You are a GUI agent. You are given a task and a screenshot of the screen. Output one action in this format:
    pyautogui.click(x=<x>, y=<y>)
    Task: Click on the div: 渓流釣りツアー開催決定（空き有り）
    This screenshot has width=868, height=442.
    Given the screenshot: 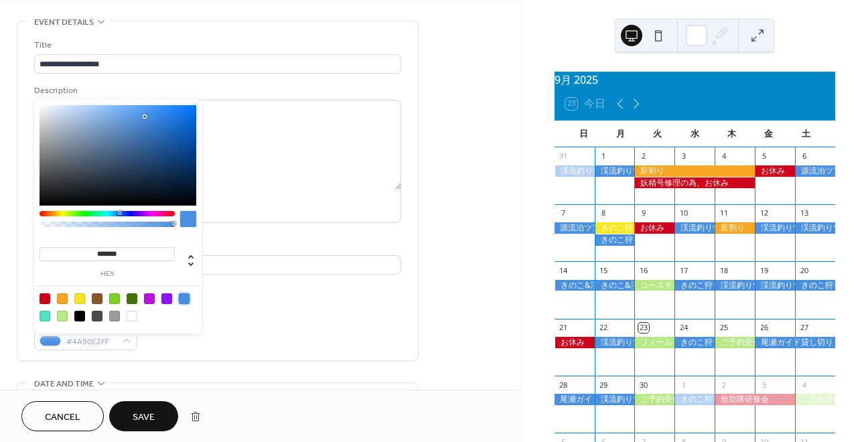 What is the action you would take?
    pyautogui.click(x=694, y=228)
    